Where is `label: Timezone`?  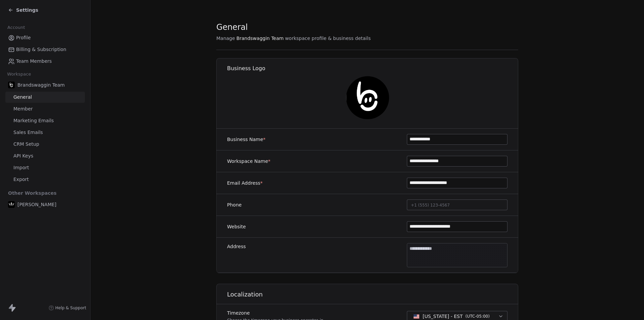 label: Timezone is located at coordinates (275, 313).